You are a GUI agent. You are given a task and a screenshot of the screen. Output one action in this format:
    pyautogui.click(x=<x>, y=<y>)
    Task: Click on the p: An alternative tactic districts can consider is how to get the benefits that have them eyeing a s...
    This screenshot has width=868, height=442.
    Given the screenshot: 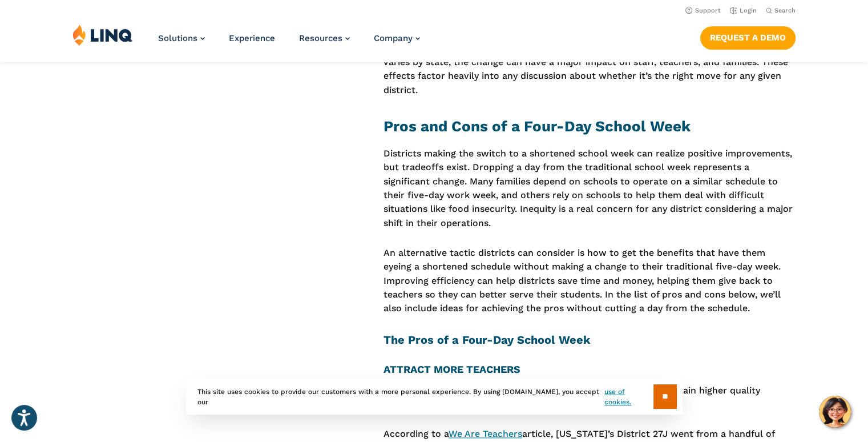 What is the action you would take?
    pyautogui.click(x=589, y=280)
    